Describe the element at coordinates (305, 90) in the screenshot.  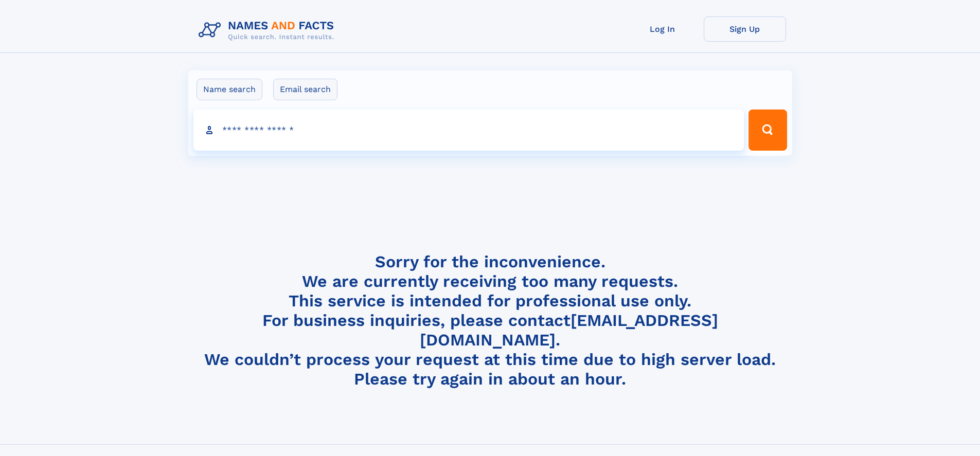
I see `label: Email search` at that location.